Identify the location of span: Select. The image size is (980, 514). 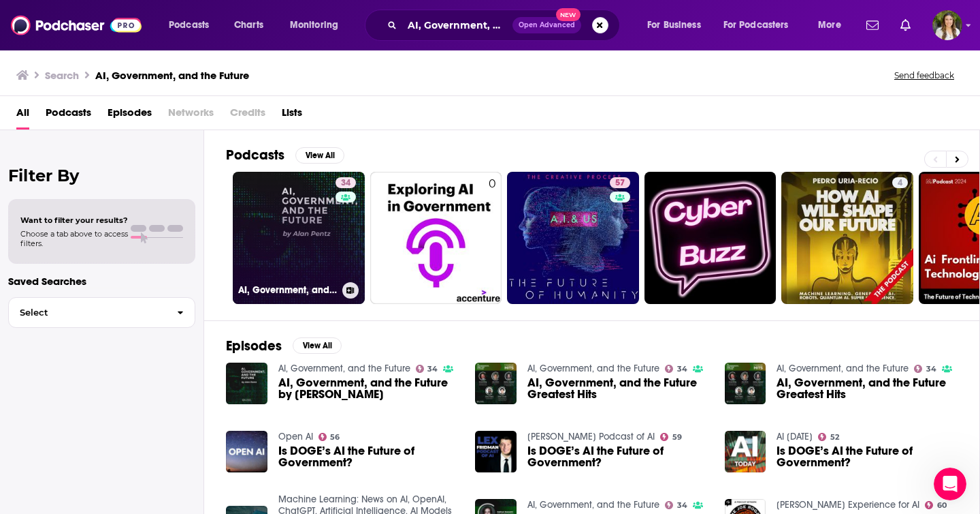
(87, 312).